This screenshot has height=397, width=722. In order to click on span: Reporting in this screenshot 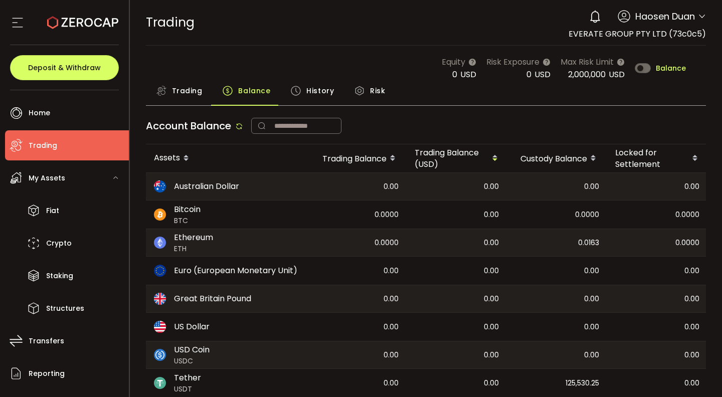, I will do `click(47, 373)`.